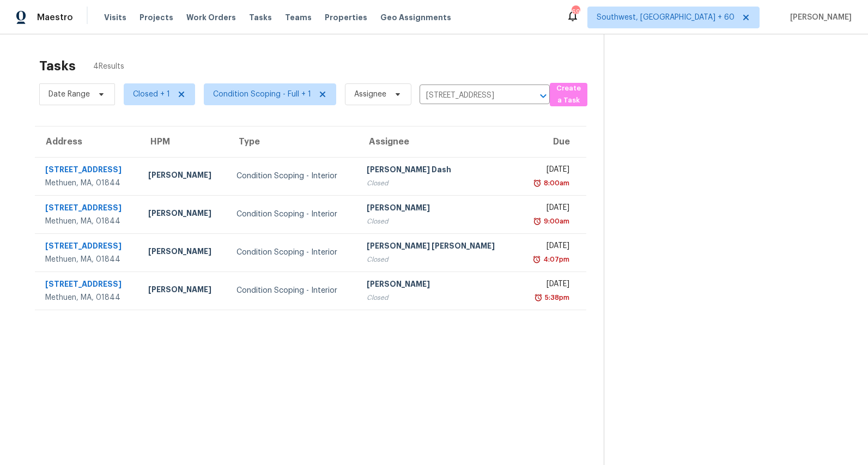  What do you see at coordinates (87, 142) in the screenshot?
I see `th: Address` at bounding box center [87, 142].